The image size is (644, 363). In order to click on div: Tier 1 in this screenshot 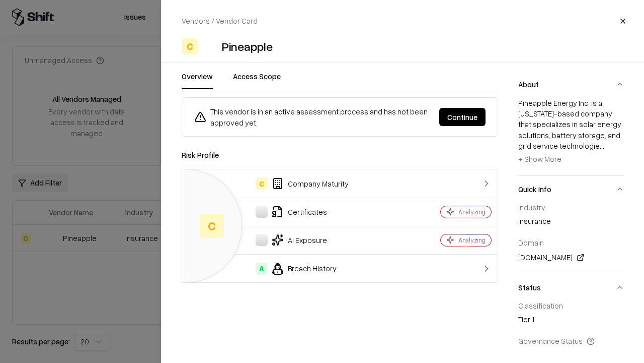, I will do `click(572, 321)`.